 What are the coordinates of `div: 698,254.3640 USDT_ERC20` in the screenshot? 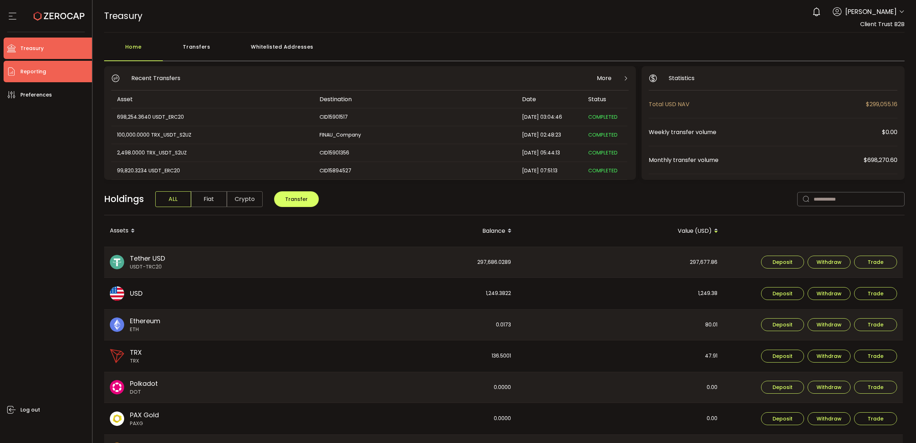 It's located at (212, 117).